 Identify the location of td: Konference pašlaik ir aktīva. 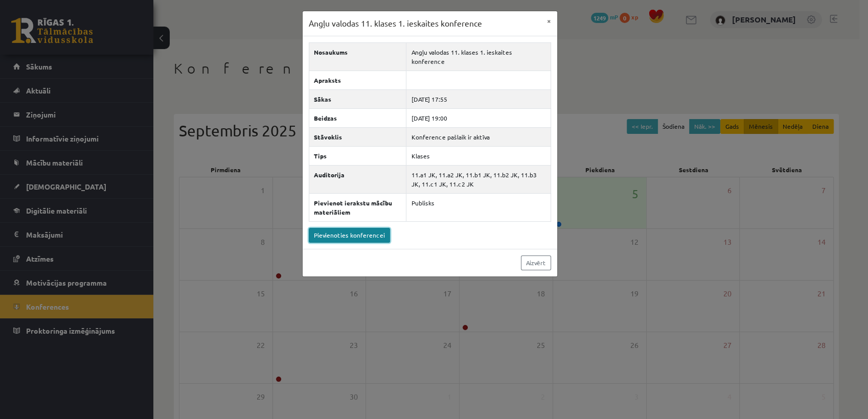
(478, 136).